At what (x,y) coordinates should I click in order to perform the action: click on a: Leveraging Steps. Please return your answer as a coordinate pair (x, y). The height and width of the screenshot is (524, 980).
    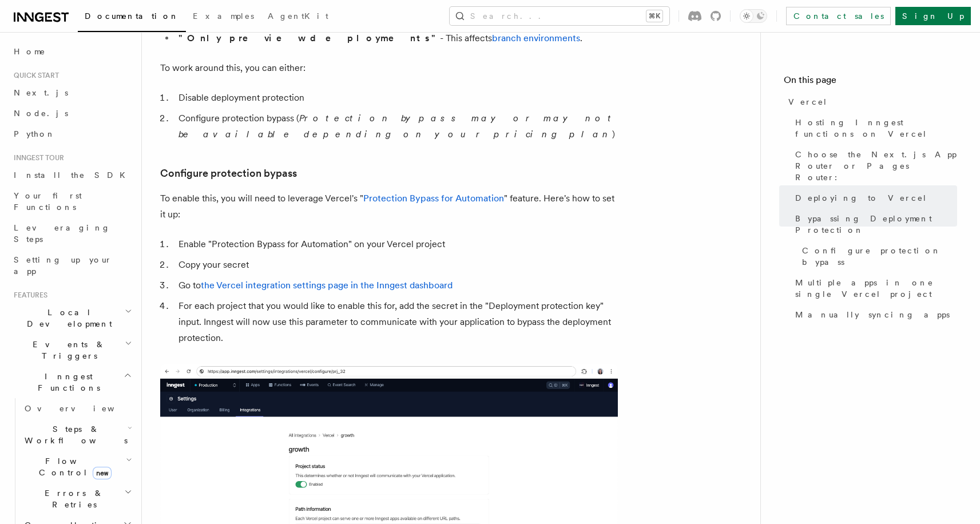
    Looking at the image, I should click on (72, 233).